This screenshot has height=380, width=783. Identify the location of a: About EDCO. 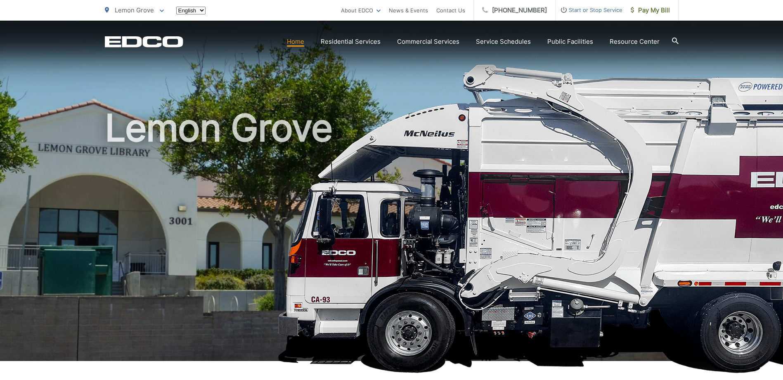
(361, 10).